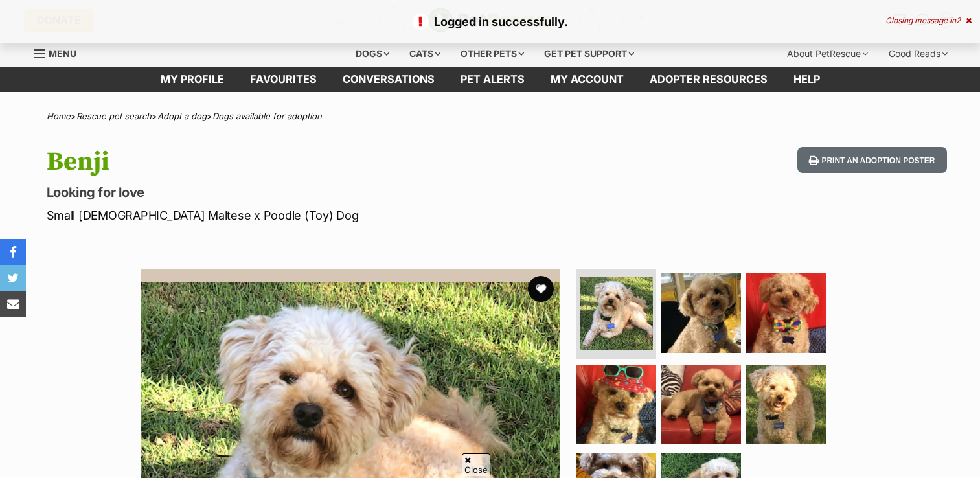  I want to click on a: Favourites, so click(283, 79).